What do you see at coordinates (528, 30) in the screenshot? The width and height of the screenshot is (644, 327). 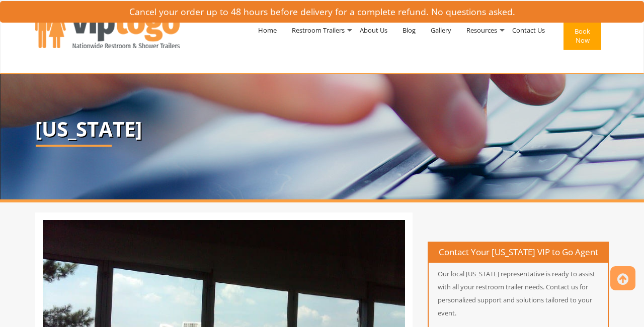 I see `a: Contact Us` at bounding box center [528, 30].